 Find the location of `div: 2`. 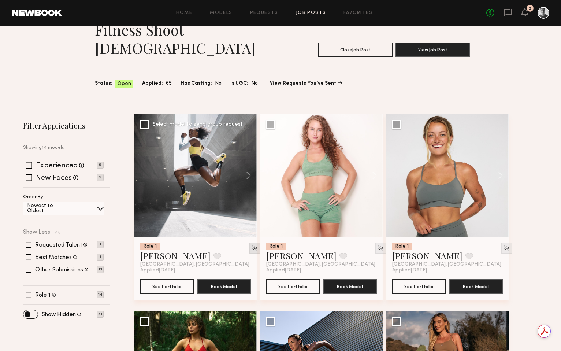

div: 2 is located at coordinates (530, 8).